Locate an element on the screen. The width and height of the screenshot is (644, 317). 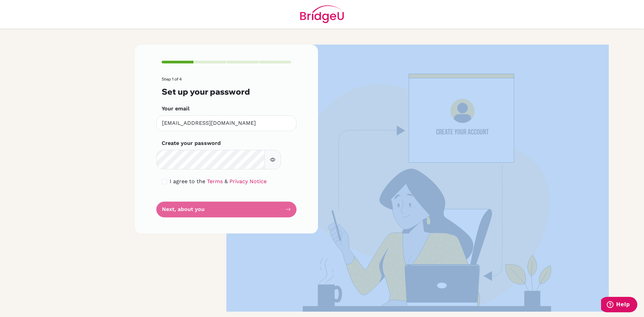
h3: Set up your password is located at coordinates (226, 92).